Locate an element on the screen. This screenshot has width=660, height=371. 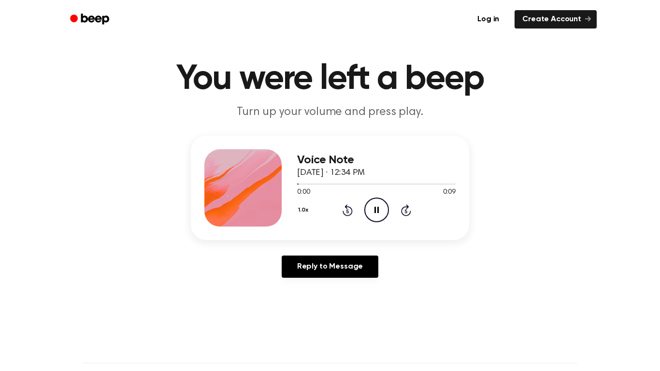
a: Beep is located at coordinates (90, 19).